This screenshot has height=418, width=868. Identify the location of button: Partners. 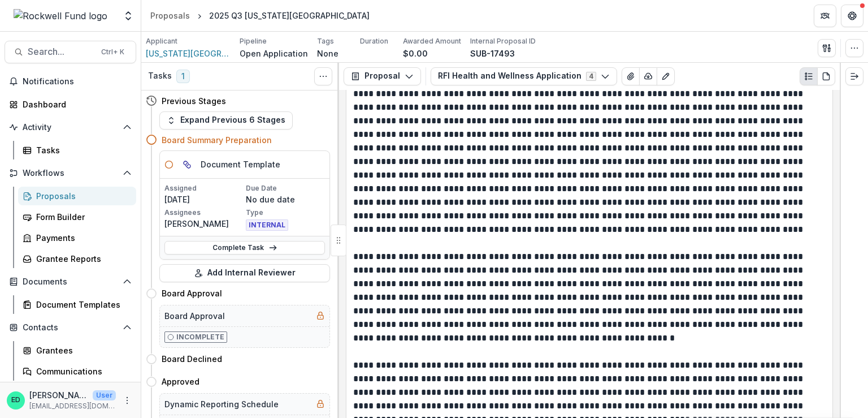
(826, 16).